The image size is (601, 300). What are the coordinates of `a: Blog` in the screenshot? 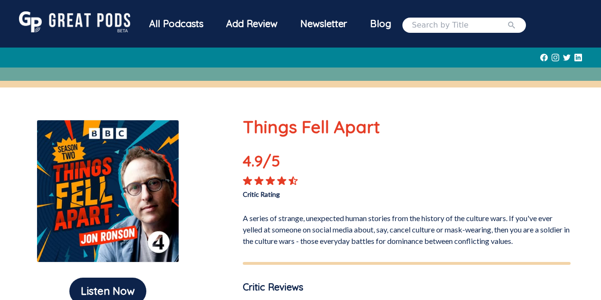 It's located at (380, 24).